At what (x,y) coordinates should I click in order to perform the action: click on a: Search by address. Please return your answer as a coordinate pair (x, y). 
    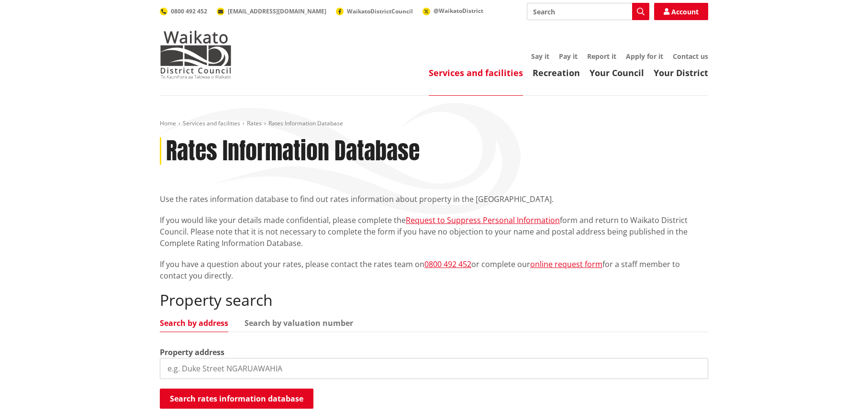
    Looking at the image, I should click on (194, 323).